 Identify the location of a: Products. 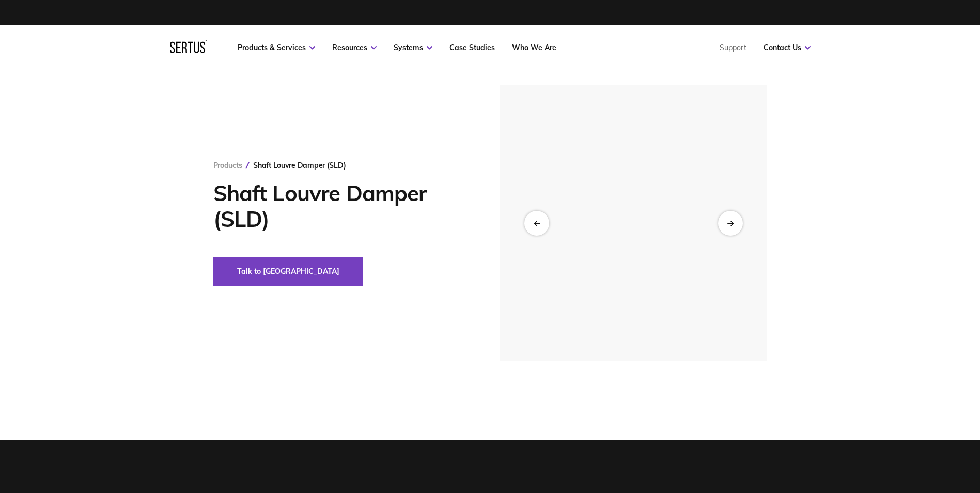
(228, 165).